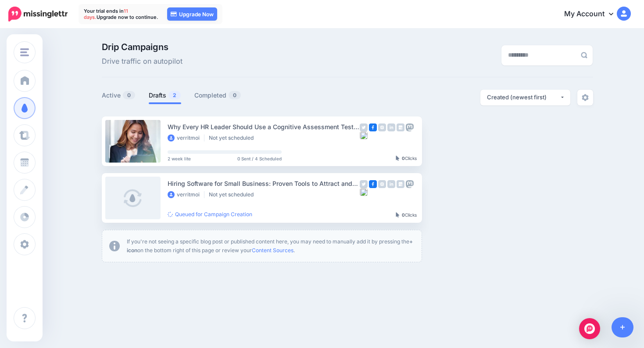 This screenshot has width=644, height=348. What do you see at coordinates (121, 14) in the screenshot?
I see `p: Your trial ends in Upgrade now to continue.` at bounding box center [121, 14].